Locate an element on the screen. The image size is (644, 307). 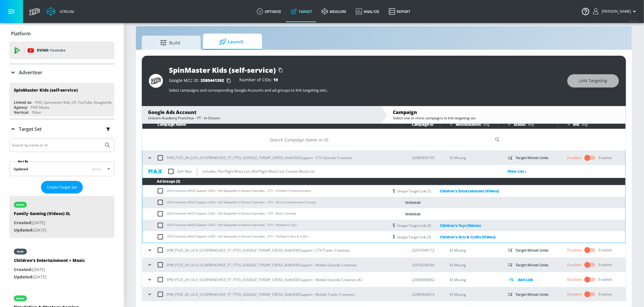
div: Advertiser is located at coordinates (62, 72).